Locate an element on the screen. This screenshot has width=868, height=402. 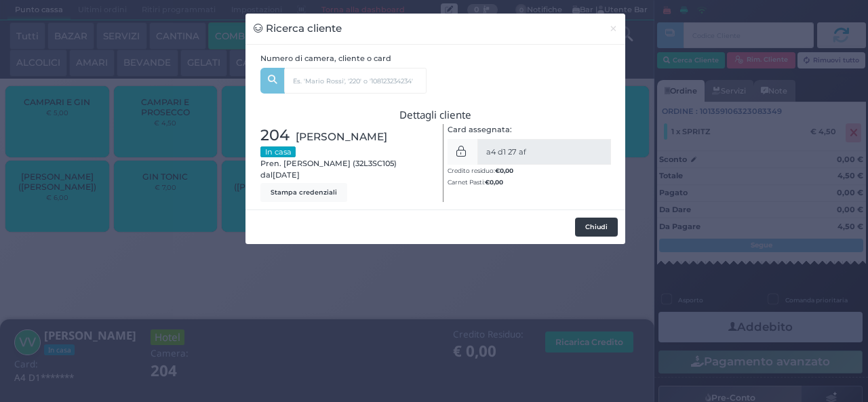
small: Credito residuo: is located at coordinates (480, 170).